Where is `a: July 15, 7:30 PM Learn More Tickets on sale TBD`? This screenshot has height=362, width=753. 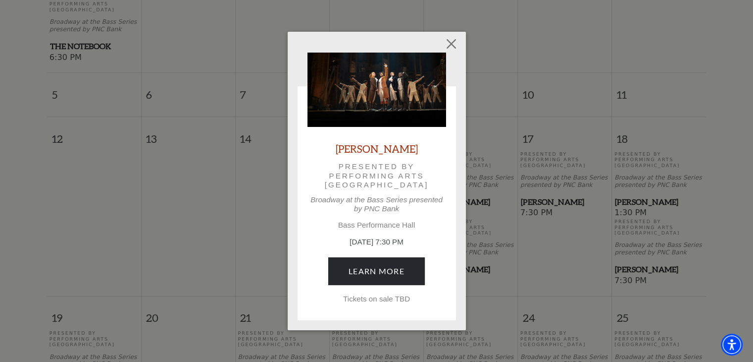 a: July 15, 7:30 PM Learn More Tickets on sale TBD is located at coordinates (376, 271).